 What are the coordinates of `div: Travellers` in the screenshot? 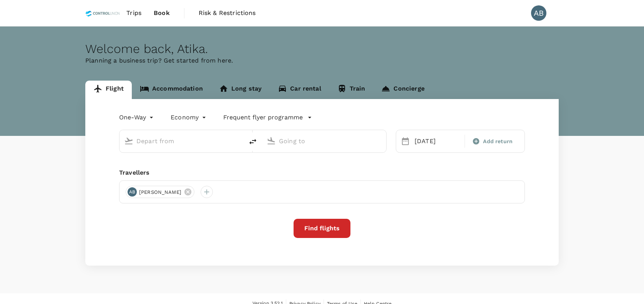 It's located at (322, 173).